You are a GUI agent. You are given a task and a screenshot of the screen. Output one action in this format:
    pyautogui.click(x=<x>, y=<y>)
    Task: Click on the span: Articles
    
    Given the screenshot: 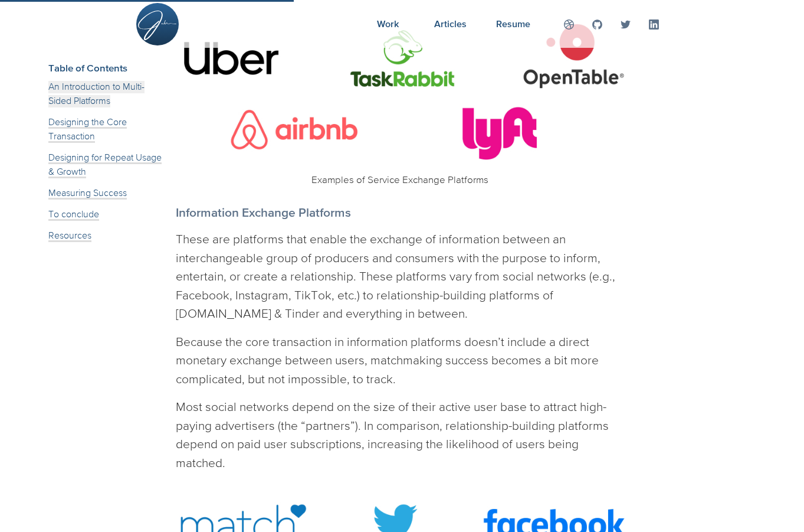 What is the action you would take?
    pyautogui.click(x=450, y=24)
    